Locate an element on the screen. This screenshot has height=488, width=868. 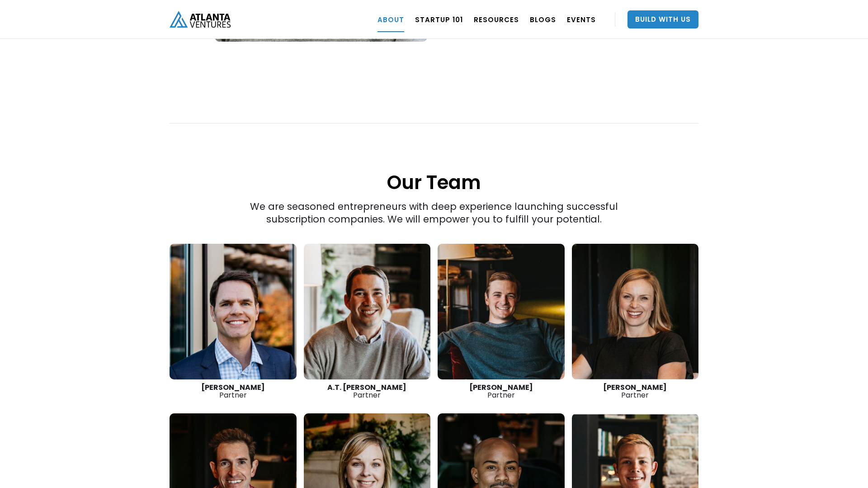
a: Build With Us is located at coordinates (663, 20).